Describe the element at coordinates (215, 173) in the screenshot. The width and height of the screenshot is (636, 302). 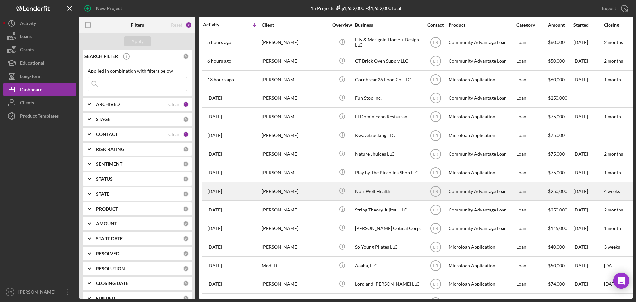
I see `time: 2025-08-26 21:07` at that location.